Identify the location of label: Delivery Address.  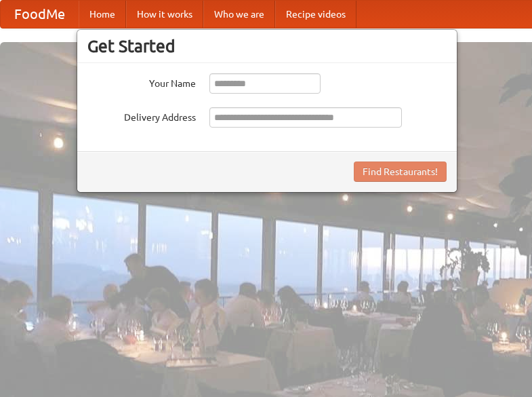
(141, 115).